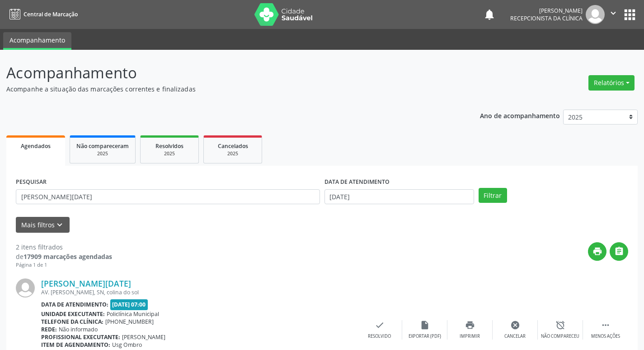  I want to click on b: Telefone da clínica:, so click(72, 321).